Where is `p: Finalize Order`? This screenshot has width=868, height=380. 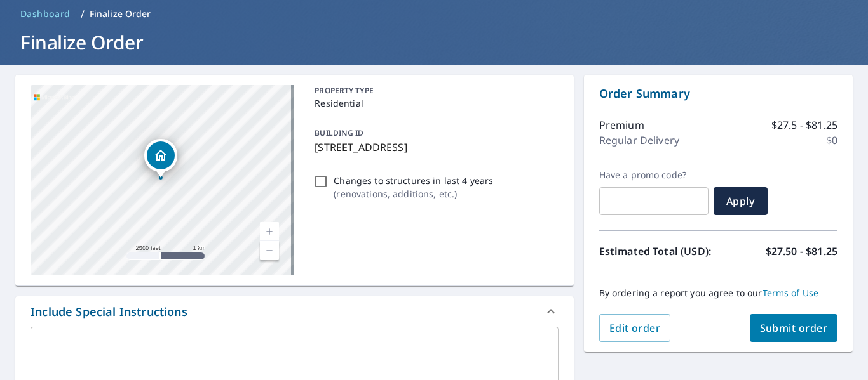
p: Finalize Order is located at coordinates (120, 14).